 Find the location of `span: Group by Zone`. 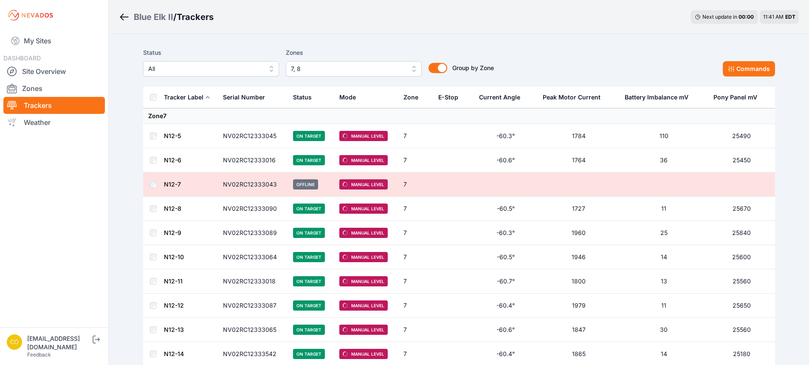

span: Group by Zone is located at coordinates (473, 68).